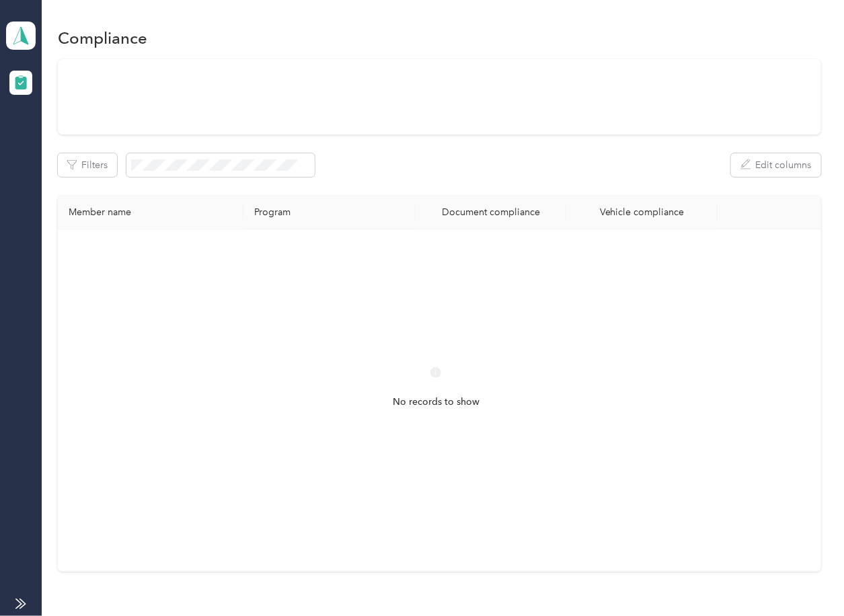 The image size is (844, 616). Describe the element at coordinates (776, 164) in the screenshot. I see `button: Edit columns` at that location.